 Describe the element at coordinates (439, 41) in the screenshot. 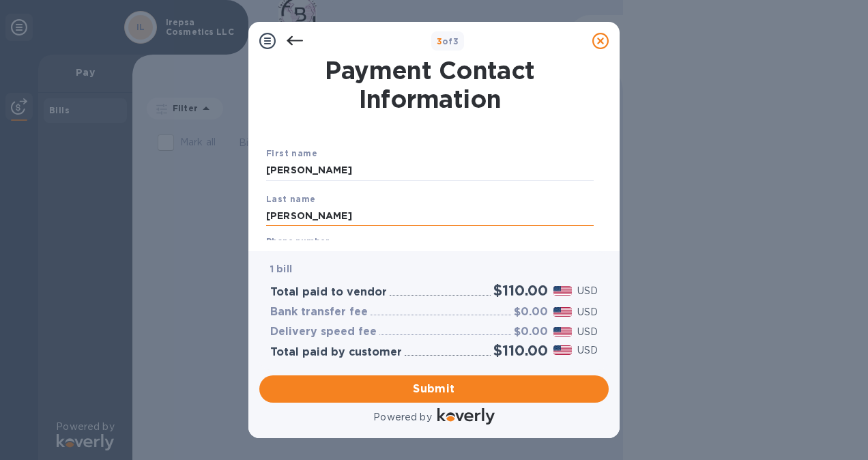

I see `span: 3` at that location.